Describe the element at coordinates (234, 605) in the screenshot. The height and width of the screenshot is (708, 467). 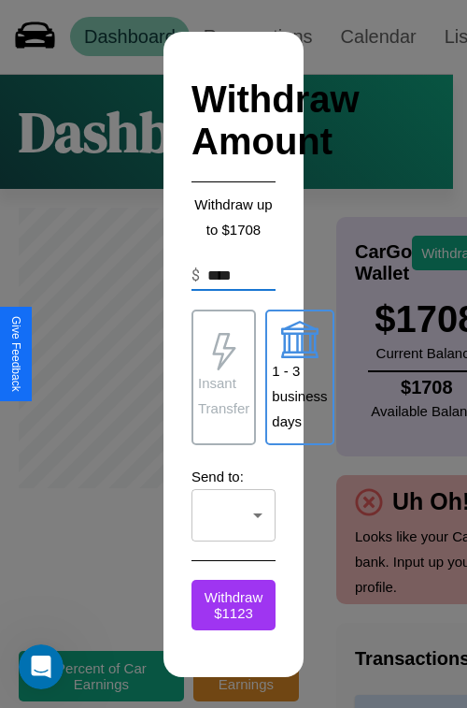
I see `button: Withdraw $1123` at that location.